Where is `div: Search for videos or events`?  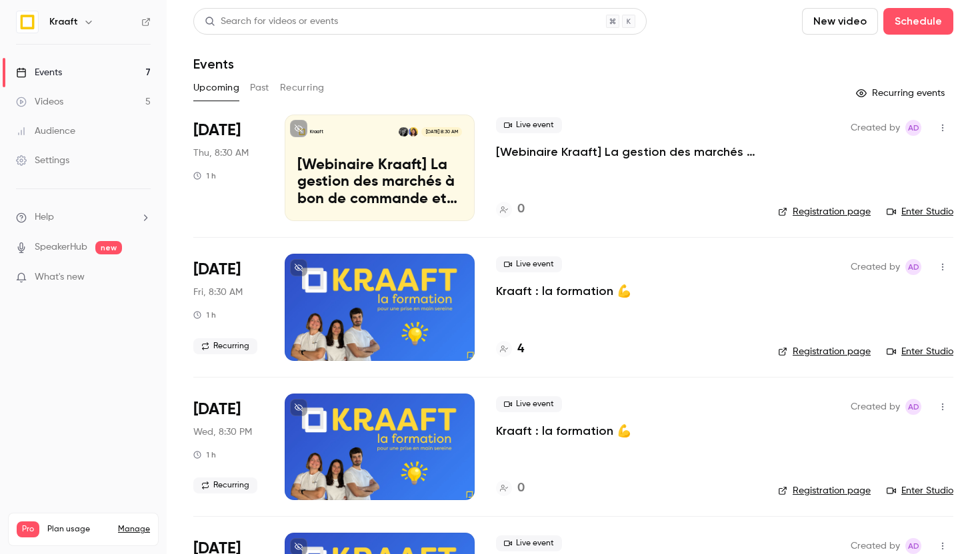
div: Search for videos or events is located at coordinates (271, 22).